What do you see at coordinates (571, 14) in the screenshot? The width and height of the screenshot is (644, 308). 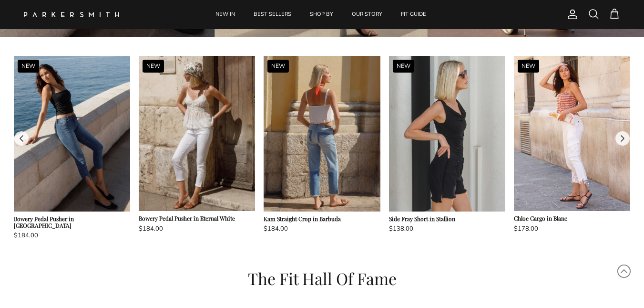 I see `a: Account` at bounding box center [571, 14].